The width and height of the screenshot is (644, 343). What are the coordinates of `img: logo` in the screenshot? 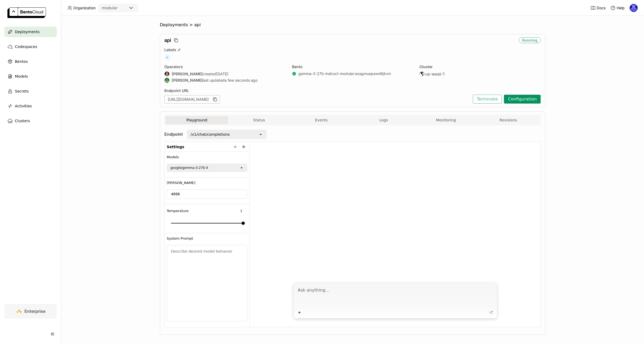 It's located at (26, 13).